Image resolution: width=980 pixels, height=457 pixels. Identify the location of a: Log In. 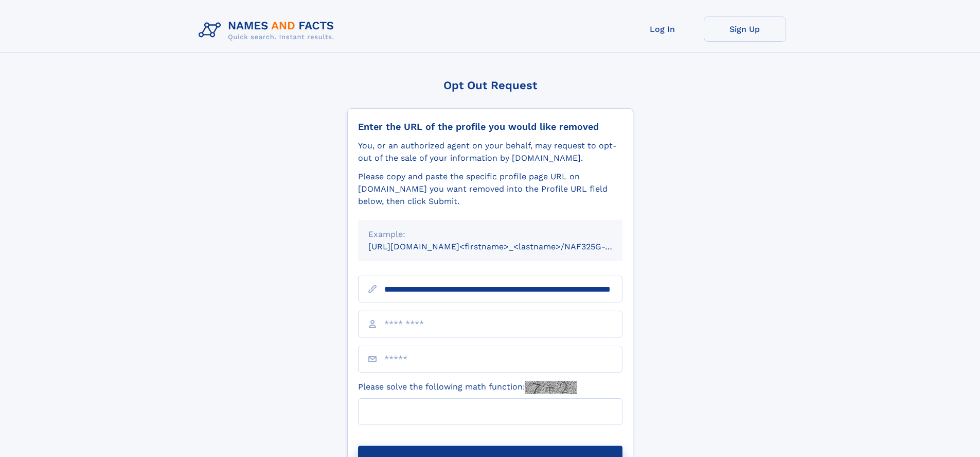
(663, 29).